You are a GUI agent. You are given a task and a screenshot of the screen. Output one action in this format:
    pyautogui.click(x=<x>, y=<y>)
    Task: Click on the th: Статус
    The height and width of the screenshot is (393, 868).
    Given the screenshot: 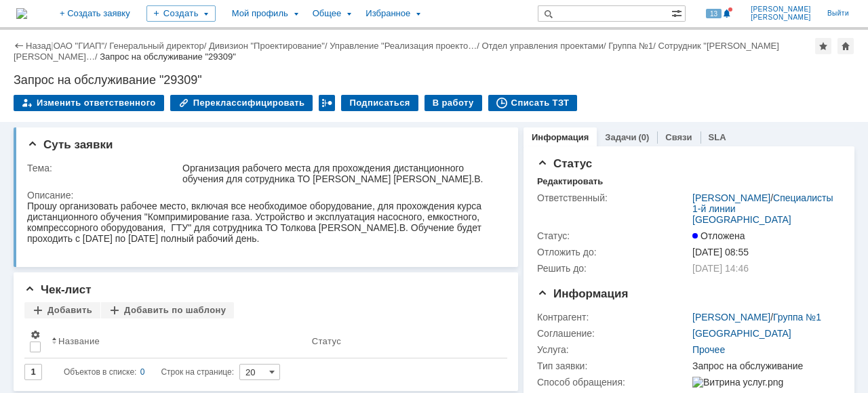 What is the action you would take?
    pyautogui.click(x=401, y=341)
    